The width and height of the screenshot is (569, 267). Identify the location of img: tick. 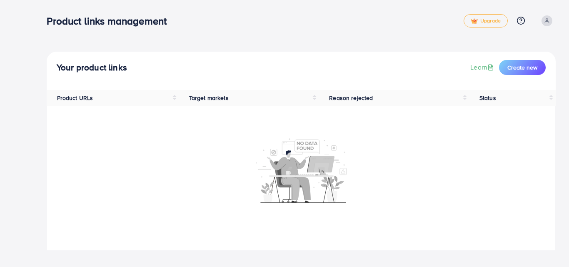
(474, 21).